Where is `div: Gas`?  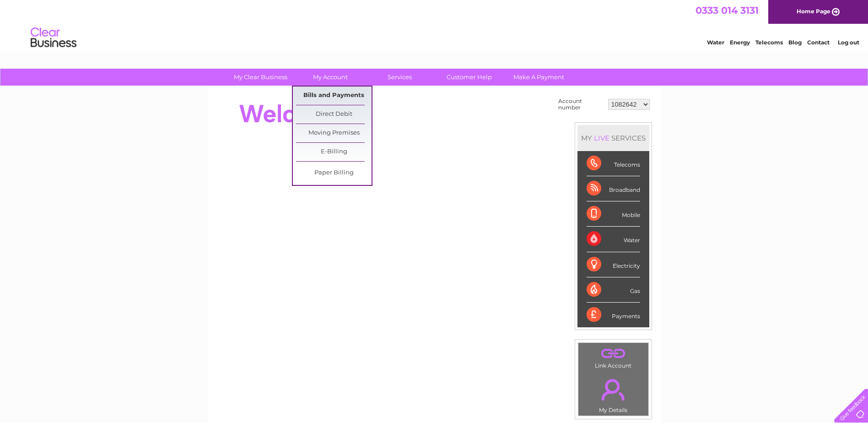
div: Gas is located at coordinates (614, 290).